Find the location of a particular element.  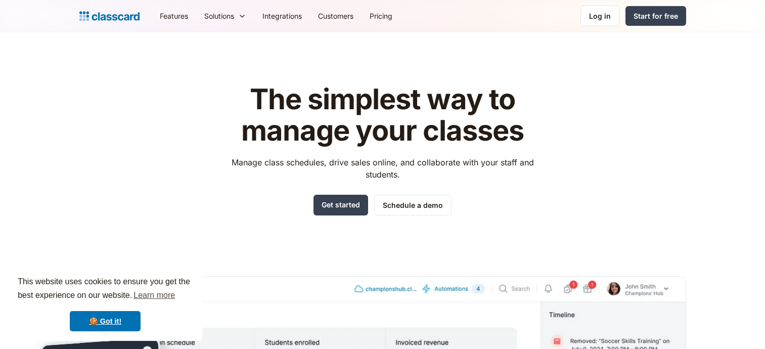

a: Customers is located at coordinates (336, 16).